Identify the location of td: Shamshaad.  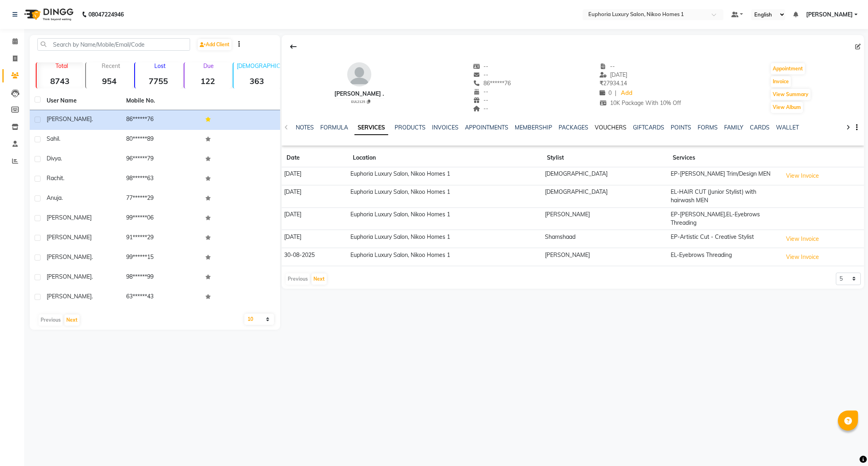
(605, 239).